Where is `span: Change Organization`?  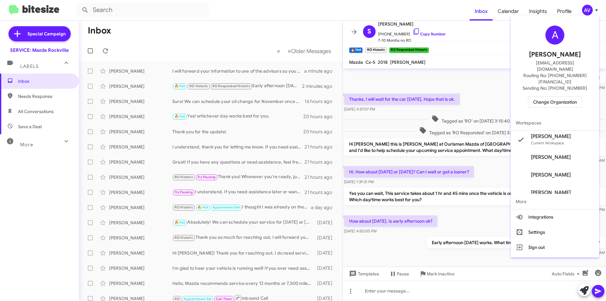
span: Change Organization is located at coordinates (555, 102).